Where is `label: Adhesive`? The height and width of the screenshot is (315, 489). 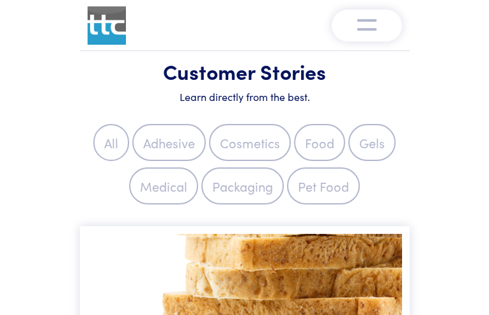
label: Adhesive is located at coordinates (169, 143).